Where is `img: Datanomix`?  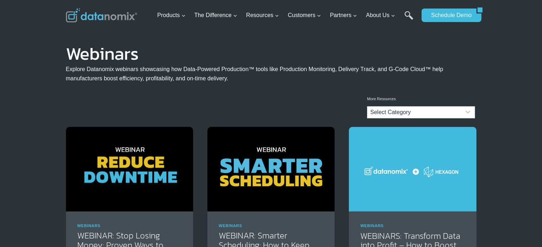
img: Datanomix is located at coordinates (101, 15).